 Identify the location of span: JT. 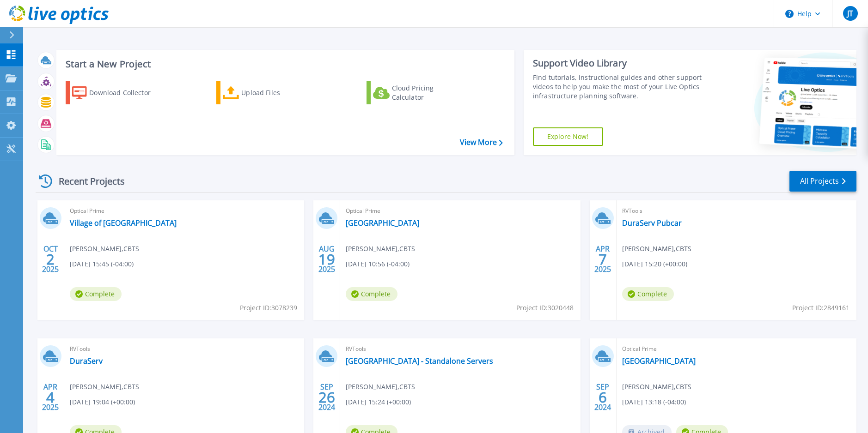
(850, 13).